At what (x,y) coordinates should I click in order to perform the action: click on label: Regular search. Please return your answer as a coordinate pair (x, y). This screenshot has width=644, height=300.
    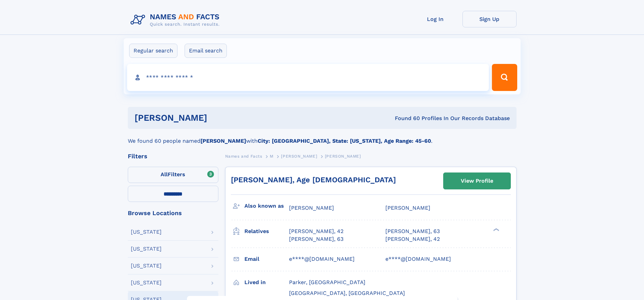
    Looking at the image, I should click on (154, 50).